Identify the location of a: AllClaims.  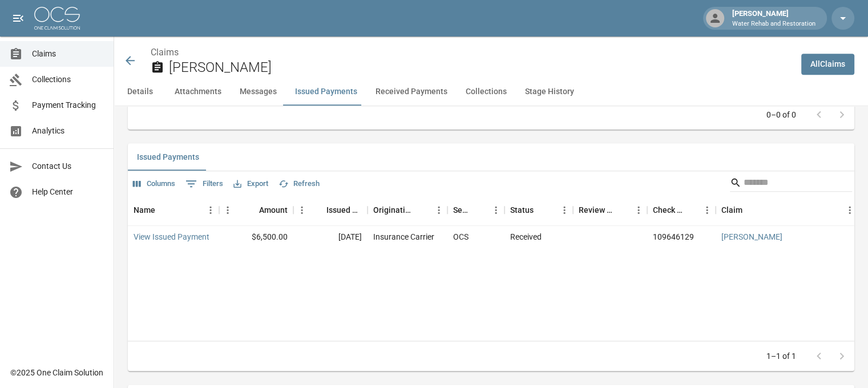
(827, 64).